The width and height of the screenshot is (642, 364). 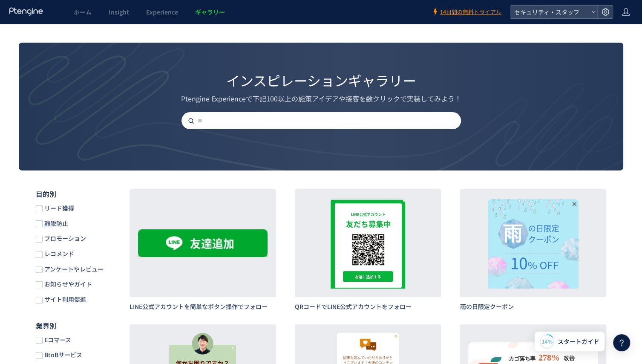 What do you see at coordinates (58, 253) in the screenshot?
I see `span: レコメンド` at bounding box center [58, 253].